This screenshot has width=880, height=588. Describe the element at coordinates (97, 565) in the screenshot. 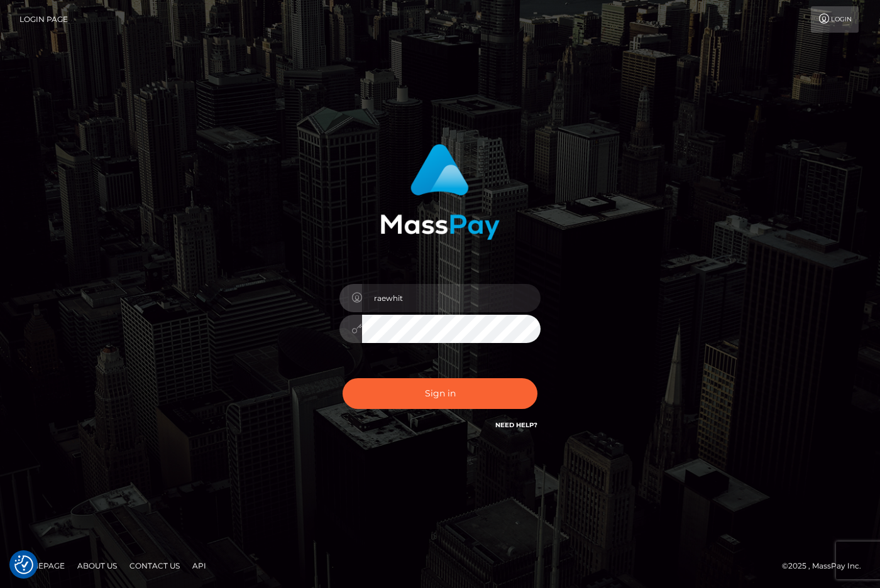

I see `a: About Us` at that location.